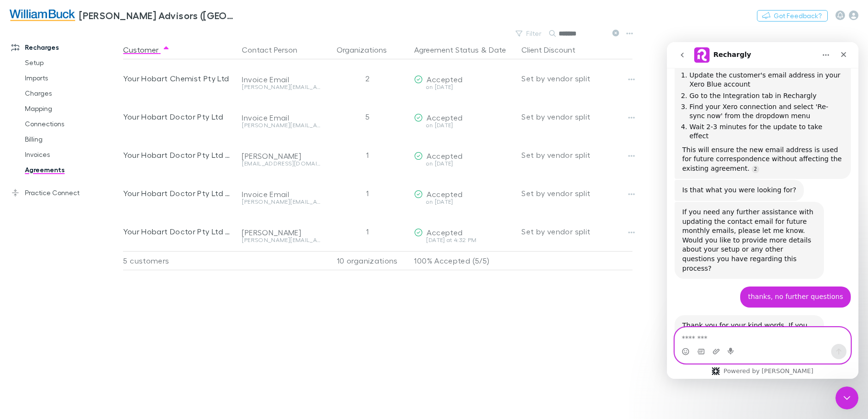 The image size is (868, 419). Describe the element at coordinates (72, 154) in the screenshot. I see `a: Invoices` at that location.